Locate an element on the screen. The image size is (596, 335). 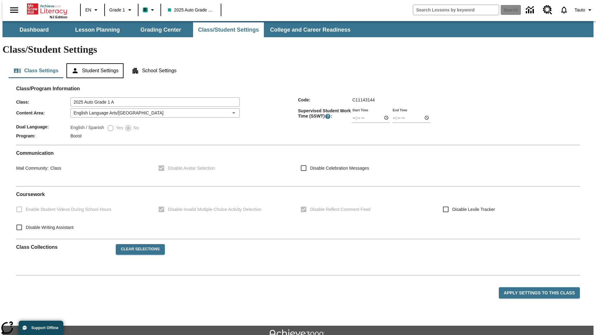
button: Open side menu is located at coordinates (14, 10).